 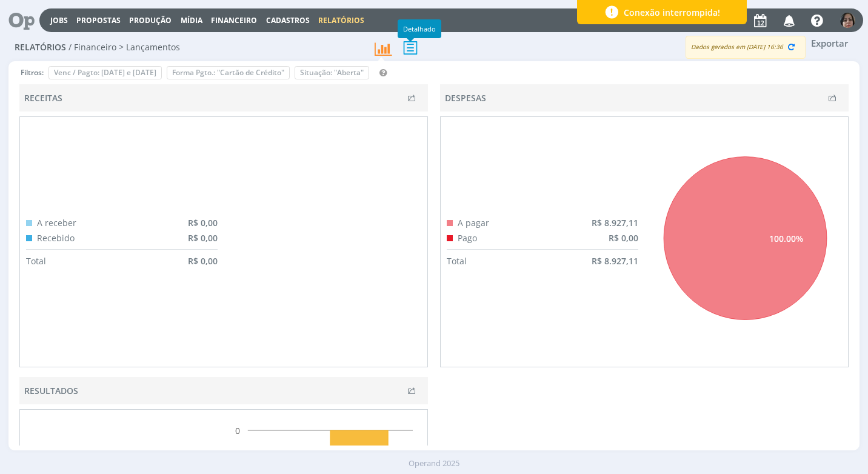 I want to click on span: / Financeiro > Lançamentos, so click(x=124, y=47).